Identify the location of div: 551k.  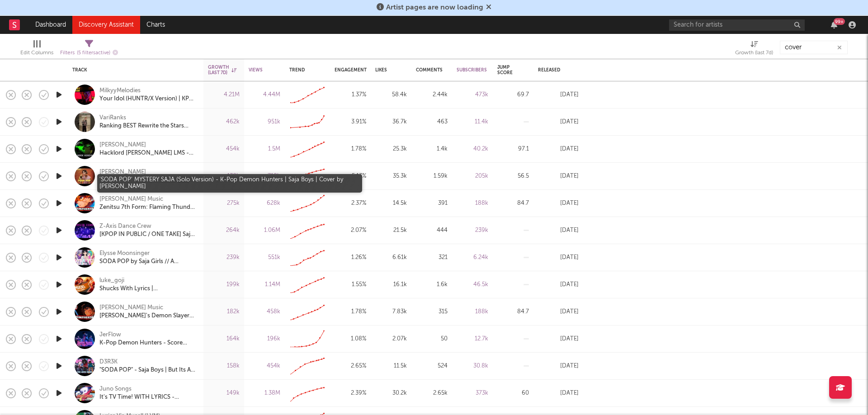
(265, 258).